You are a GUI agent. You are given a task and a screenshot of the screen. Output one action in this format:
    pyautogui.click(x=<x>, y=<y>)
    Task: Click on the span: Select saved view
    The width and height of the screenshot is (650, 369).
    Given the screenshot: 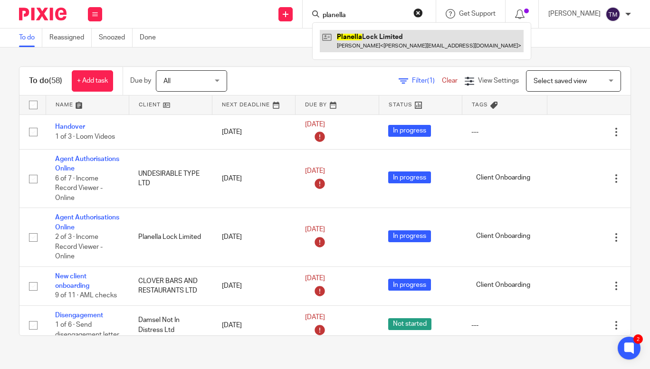 What is the action you would take?
    pyautogui.click(x=560, y=81)
    